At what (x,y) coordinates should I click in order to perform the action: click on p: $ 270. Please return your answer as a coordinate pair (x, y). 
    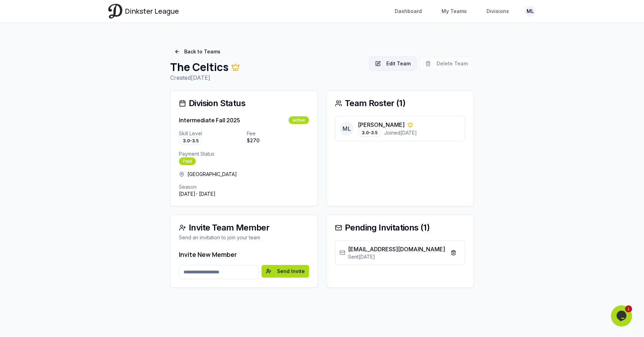
    Looking at the image, I should click on (277, 141).